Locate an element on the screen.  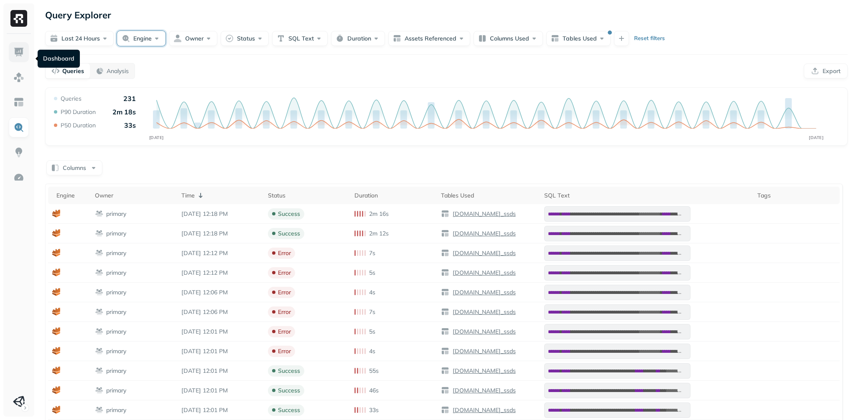
button: Columns is located at coordinates (74, 168).